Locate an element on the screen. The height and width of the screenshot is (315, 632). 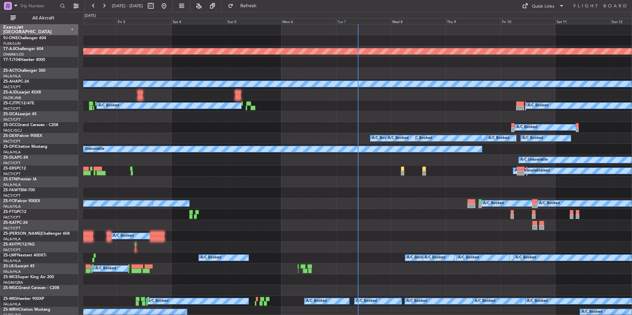
span: ZS-LMF is located at coordinates (10, 256).